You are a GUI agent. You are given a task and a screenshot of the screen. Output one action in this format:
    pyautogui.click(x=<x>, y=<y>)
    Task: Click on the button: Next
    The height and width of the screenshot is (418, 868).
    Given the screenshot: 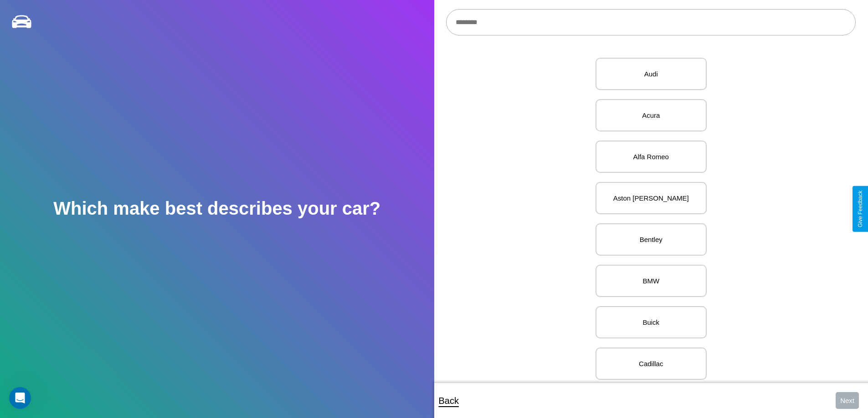 What is the action you would take?
    pyautogui.click(x=847, y=401)
    